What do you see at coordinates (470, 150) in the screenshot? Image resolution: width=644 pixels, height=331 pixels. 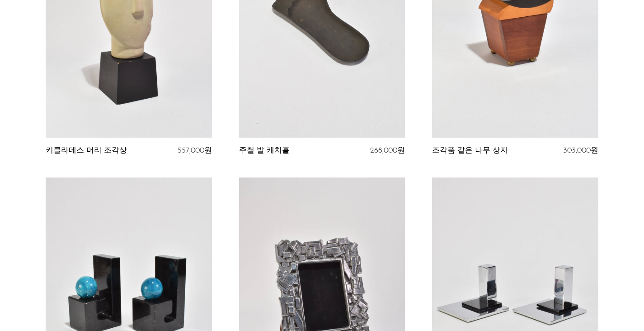 I see `font: 조각품 같은 나무 상자` at bounding box center [470, 150].